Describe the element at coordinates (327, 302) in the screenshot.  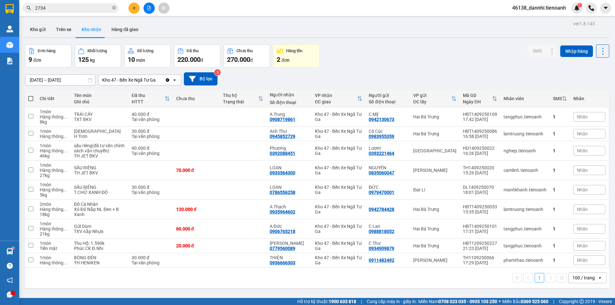
I see `span: Hỗ trợ kỹ thuật:` at that location.